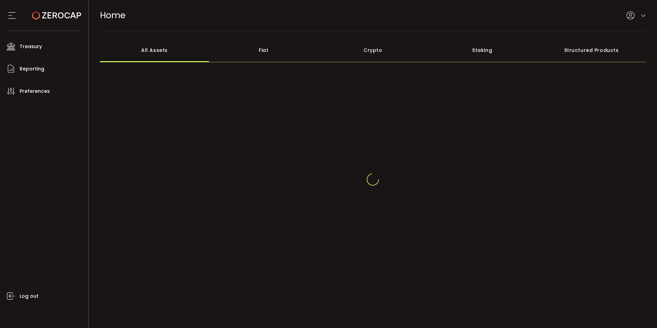  I want to click on span: Home, so click(113, 15).